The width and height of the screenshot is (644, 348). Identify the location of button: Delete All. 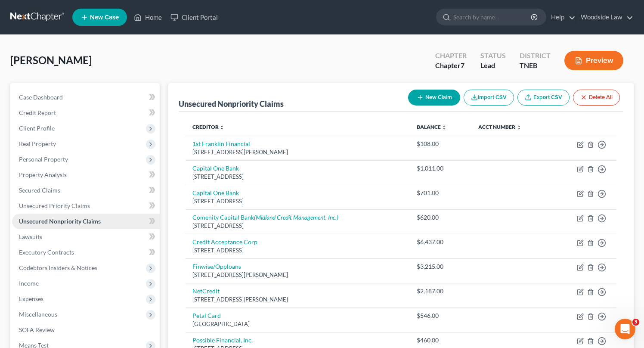
(596, 97).